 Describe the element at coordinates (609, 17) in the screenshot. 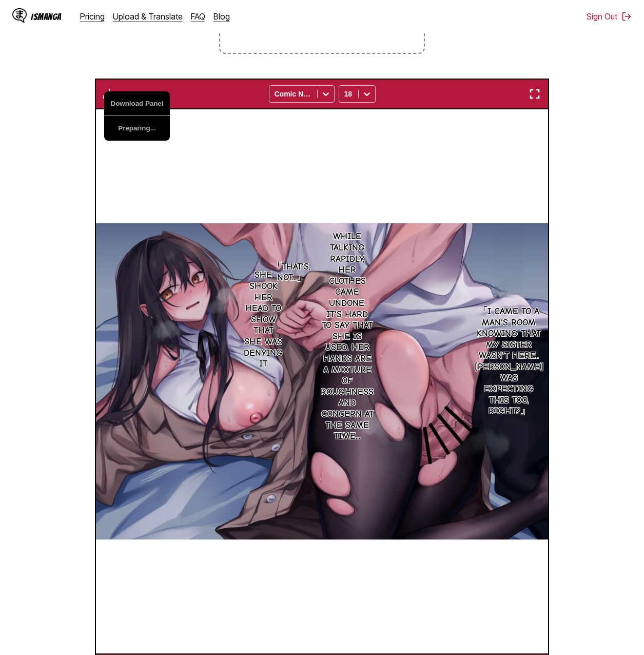

I see `button: Sign Out` at that location.